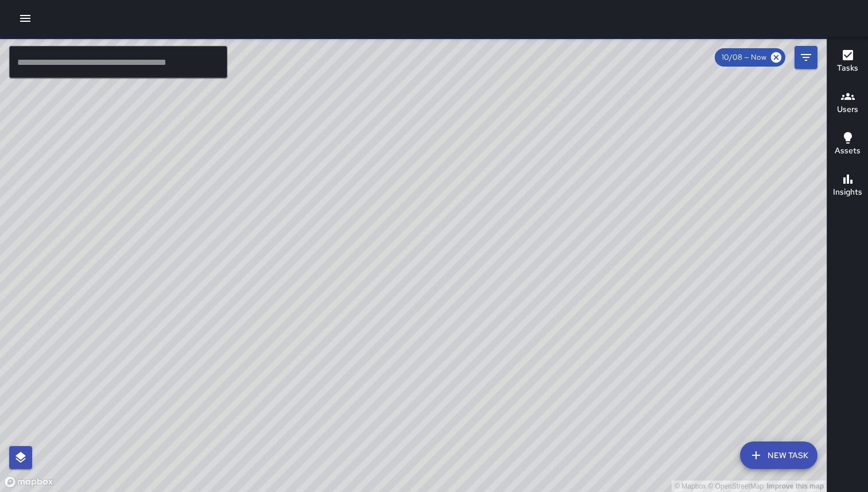 The height and width of the screenshot is (492, 868). What do you see at coordinates (847, 192) in the screenshot?
I see `h6: Insights` at bounding box center [847, 192].